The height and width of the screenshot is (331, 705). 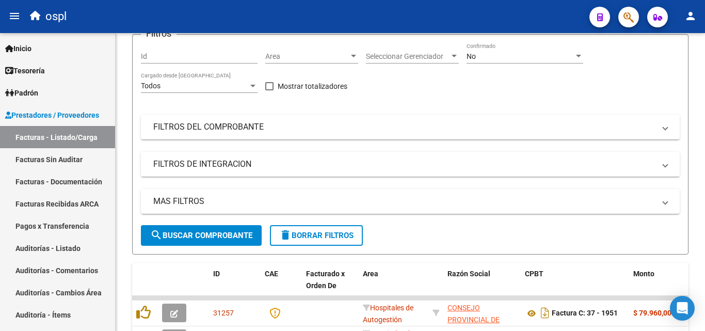 What do you see at coordinates (393, 286) in the screenshot?
I see `datatable-header-cell: Area` at bounding box center [393, 286].